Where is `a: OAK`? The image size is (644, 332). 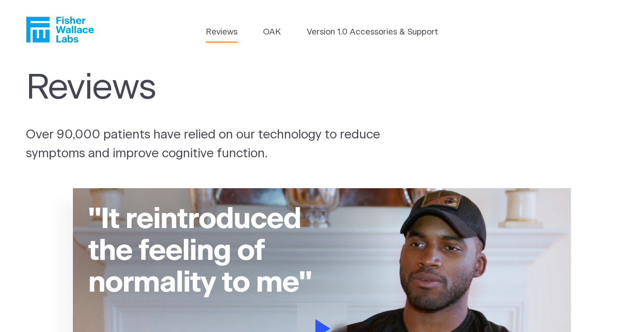
a: OAK is located at coordinates (272, 32).